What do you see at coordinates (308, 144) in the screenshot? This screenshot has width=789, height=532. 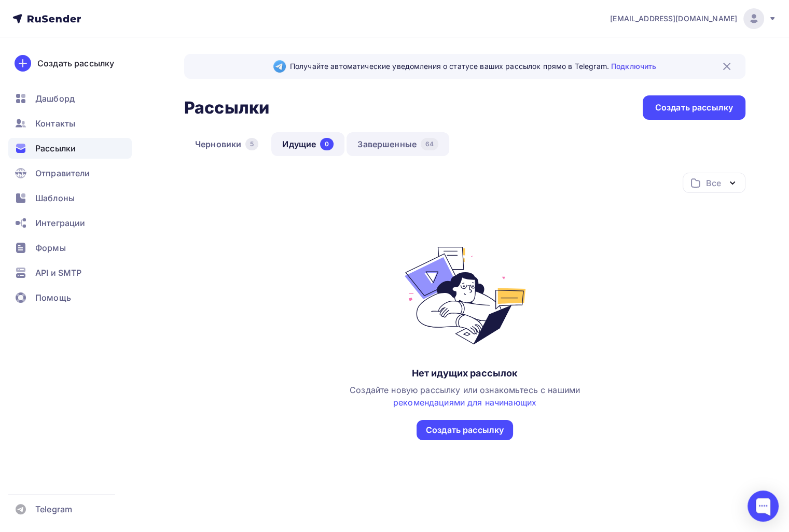 I see `a: Идущие0` at bounding box center [308, 144].